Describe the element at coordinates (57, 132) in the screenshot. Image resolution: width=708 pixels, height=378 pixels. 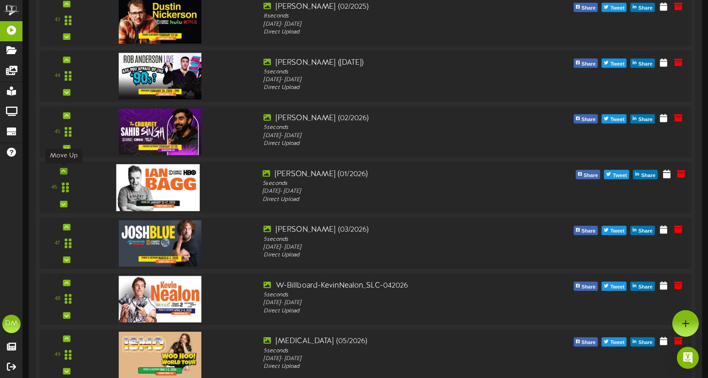
I see `div: 45` at that location.